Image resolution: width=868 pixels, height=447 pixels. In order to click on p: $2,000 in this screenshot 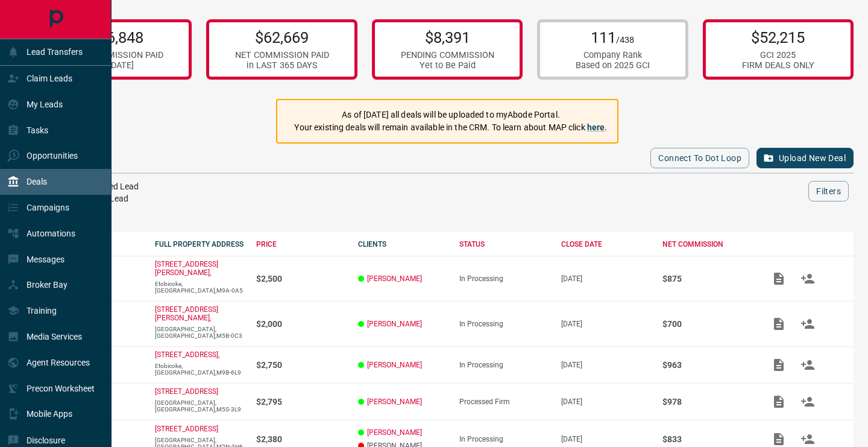, I will do `click(301, 324)`.